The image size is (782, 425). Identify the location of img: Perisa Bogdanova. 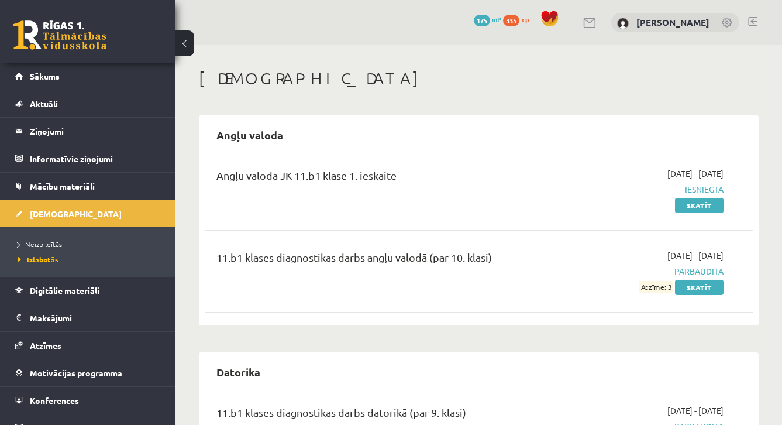
(623, 23).